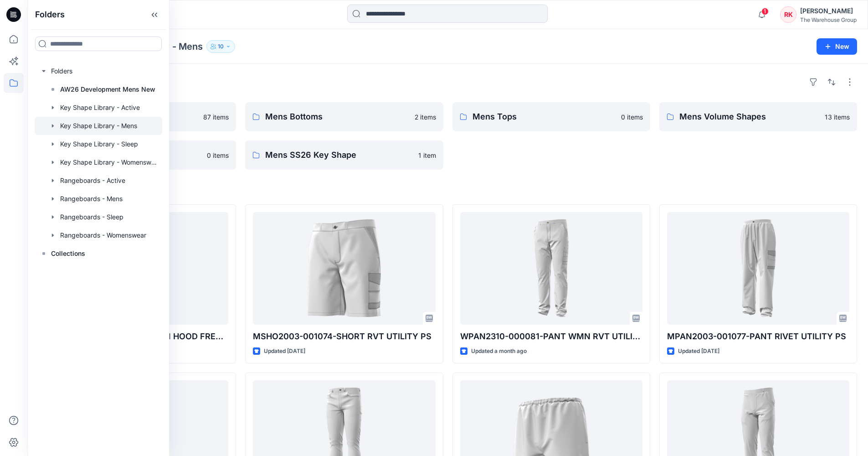  Describe the element at coordinates (758, 268) in the screenshot. I see `a: MPAN2003-001077-PANT RIVET UTILITY PS` at that location.